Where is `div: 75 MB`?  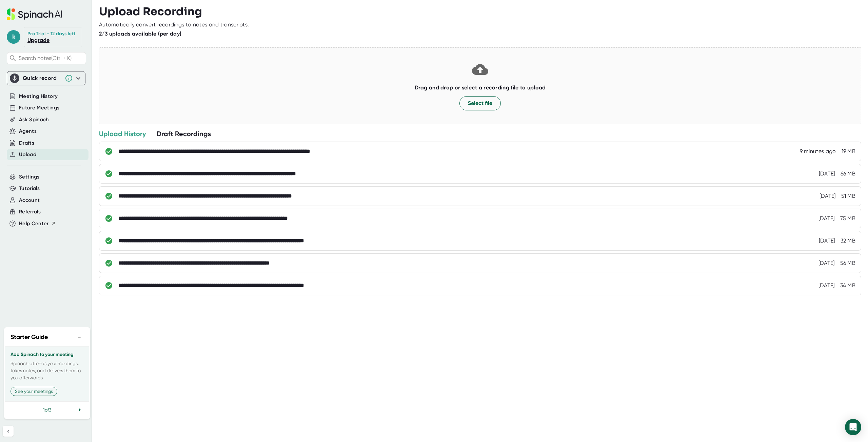
div: 75 MB is located at coordinates (848, 219).